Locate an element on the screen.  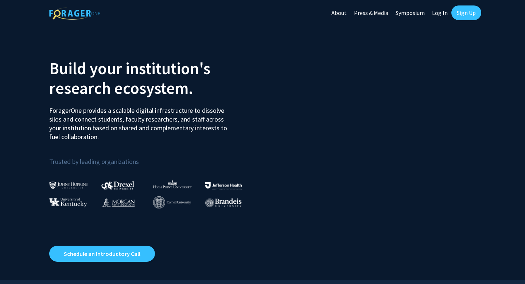
a: Opens in a new tab is located at coordinates (102, 253).